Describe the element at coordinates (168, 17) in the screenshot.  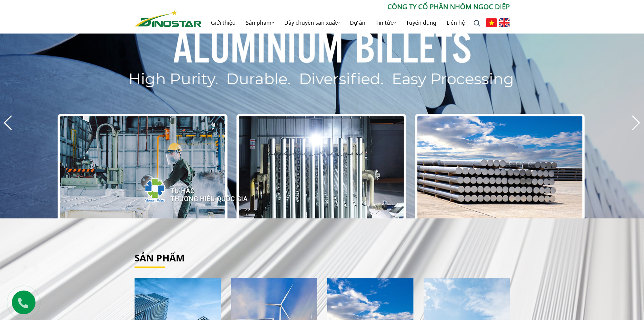
I see `a: Nhôm Dinostar` at that location.